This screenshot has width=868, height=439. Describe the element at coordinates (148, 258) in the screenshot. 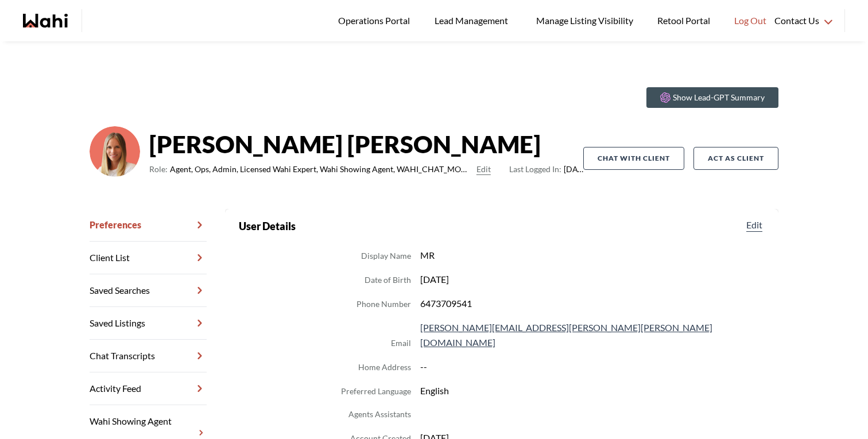

I see `a: Client List` at that location.